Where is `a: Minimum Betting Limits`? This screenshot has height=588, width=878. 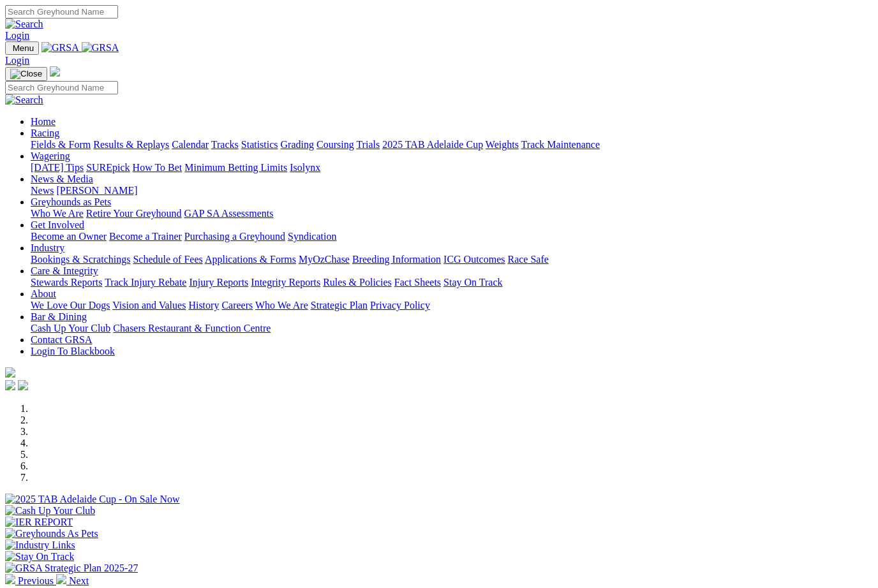 a: Minimum Betting Limits is located at coordinates (236, 167).